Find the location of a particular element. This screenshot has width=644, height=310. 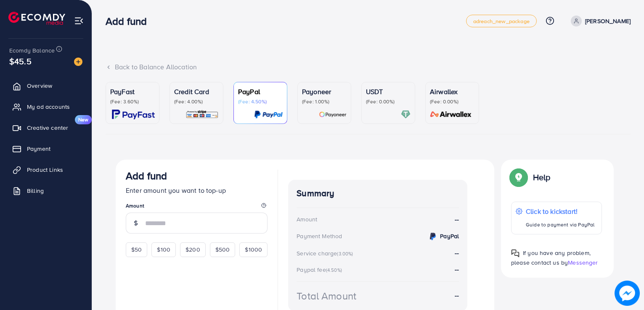

p: (Fee: 3.60%) is located at coordinates (132, 102).